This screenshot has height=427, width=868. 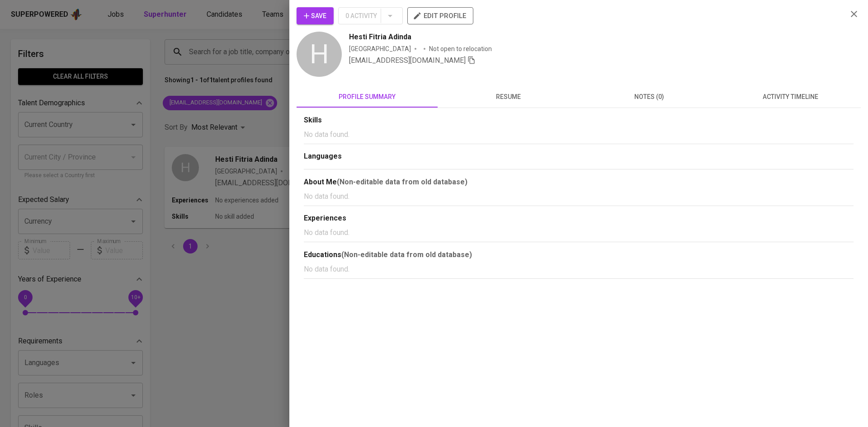 What do you see at coordinates (578, 156) in the screenshot?
I see `div: Languages` at bounding box center [578, 156].